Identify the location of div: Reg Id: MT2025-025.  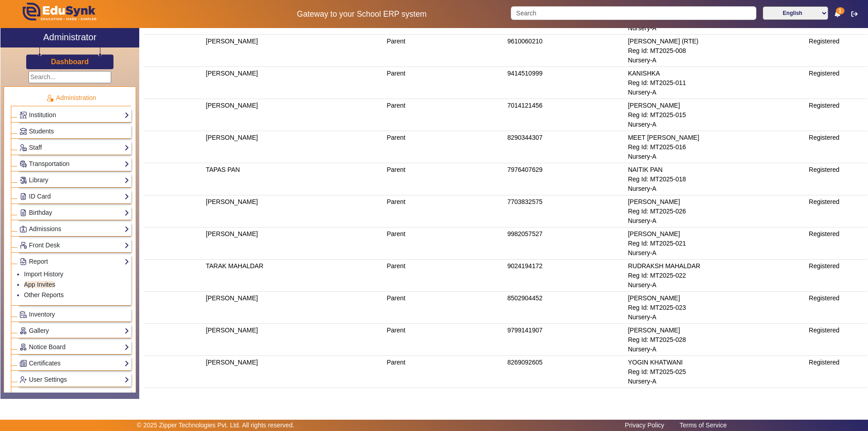
(717, 372).